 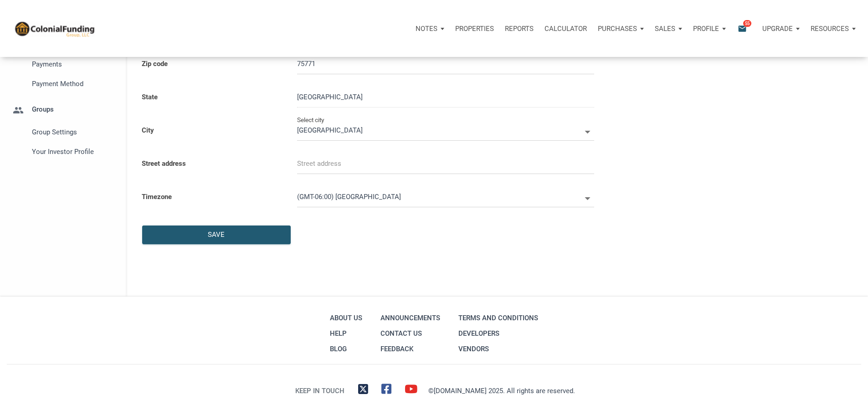 I want to click on a: Payment Method, so click(x=63, y=84).